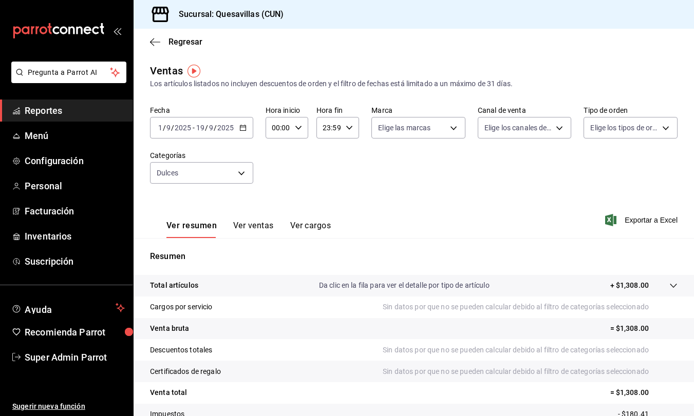 This screenshot has height=416, width=694. I want to click on a: Pregunta a Parrot AI, so click(67, 80).